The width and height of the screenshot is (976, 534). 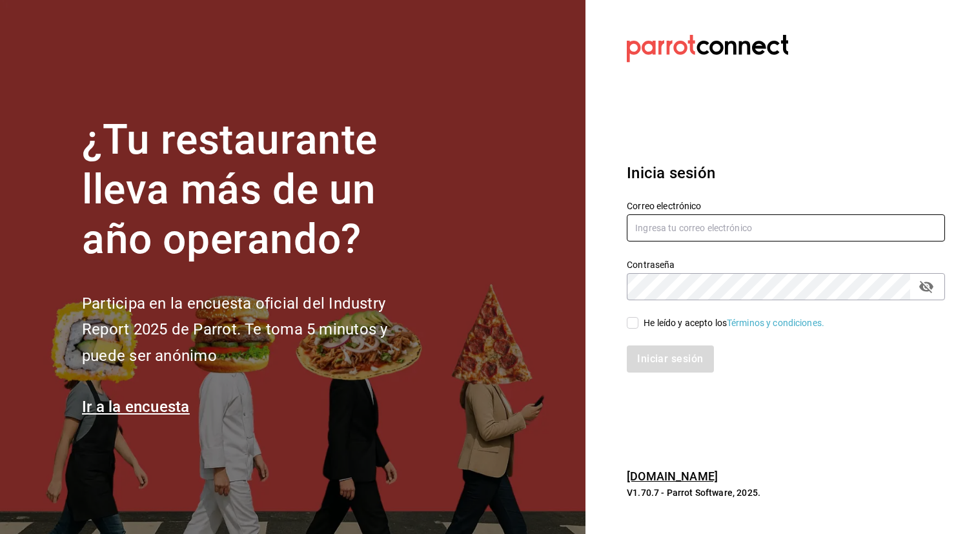 I want to click on div: He leído y acepto los, so click(x=734, y=323).